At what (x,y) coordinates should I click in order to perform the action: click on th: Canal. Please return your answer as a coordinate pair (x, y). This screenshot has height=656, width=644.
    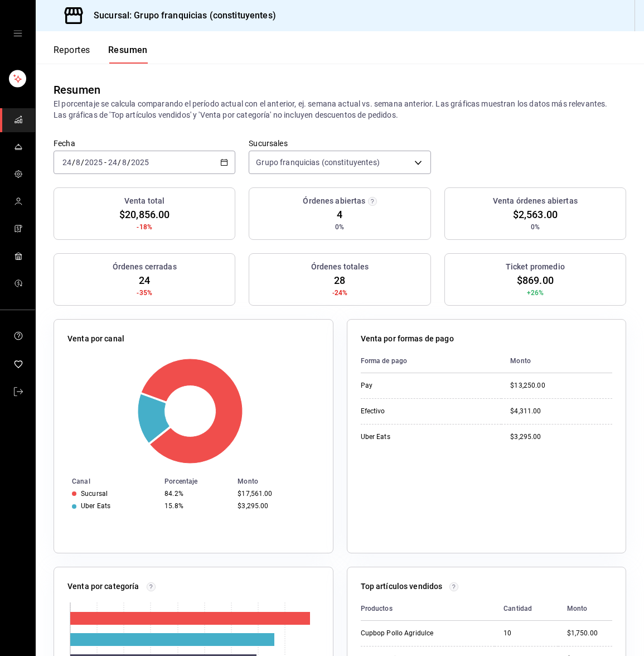
    Looking at the image, I should click on (107, 481).